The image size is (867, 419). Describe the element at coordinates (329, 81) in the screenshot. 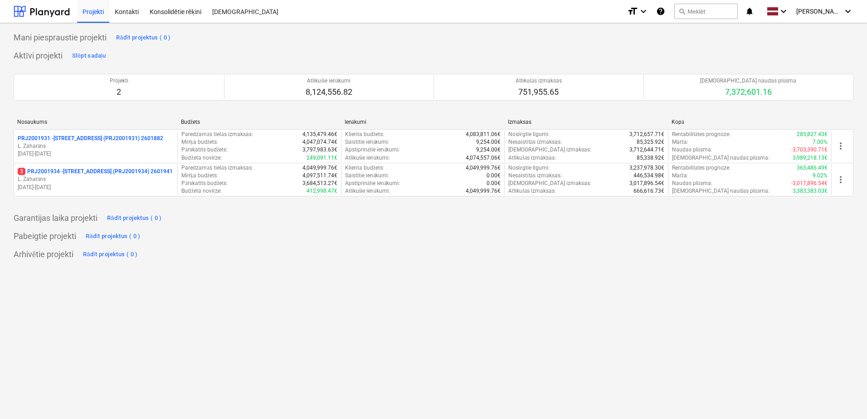

I see `p: Atlikušie ienākumi` at that location.